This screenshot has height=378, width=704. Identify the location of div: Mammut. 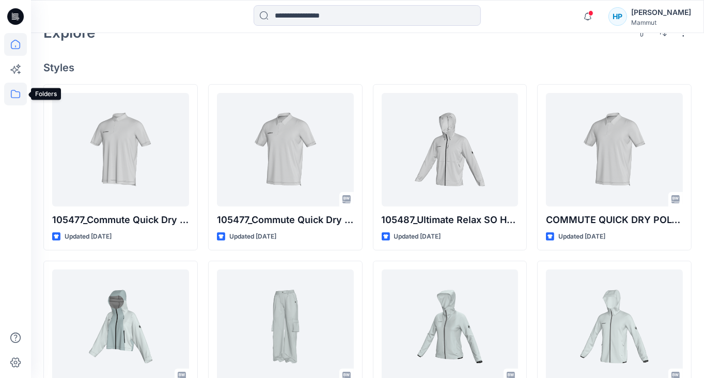
(661, 22).